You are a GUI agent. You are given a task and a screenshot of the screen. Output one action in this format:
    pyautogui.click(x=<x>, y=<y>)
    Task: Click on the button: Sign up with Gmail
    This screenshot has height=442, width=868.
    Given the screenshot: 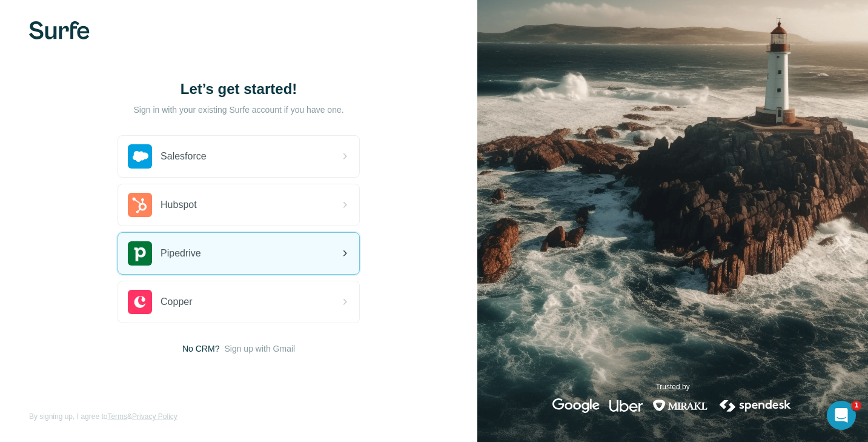 What is the action you would take?
    pyautogui.click(x=259, y=349)
    